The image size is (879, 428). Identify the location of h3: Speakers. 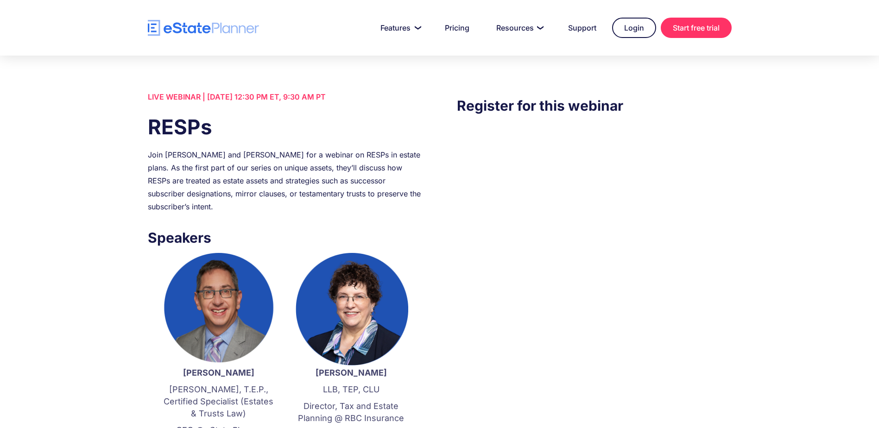
(285, 238).